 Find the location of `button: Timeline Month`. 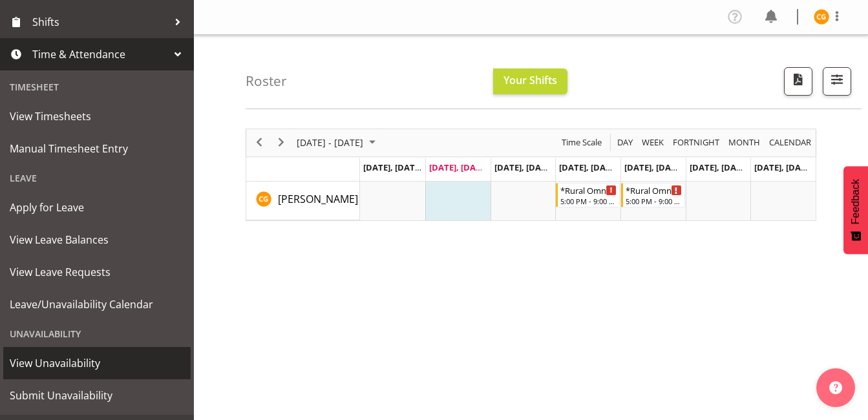

button: Timeline Month is located at coordinates (745, 142).